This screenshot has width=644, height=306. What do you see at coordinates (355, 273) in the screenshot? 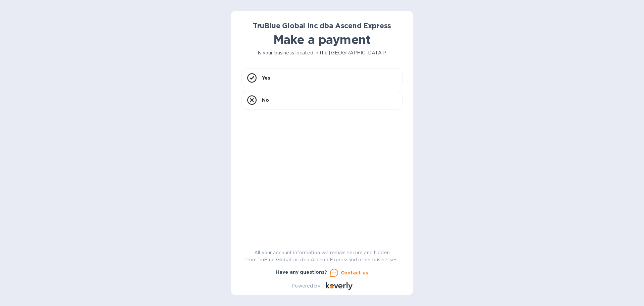
I see `u: Contact us` at bounding box center [355, 273].